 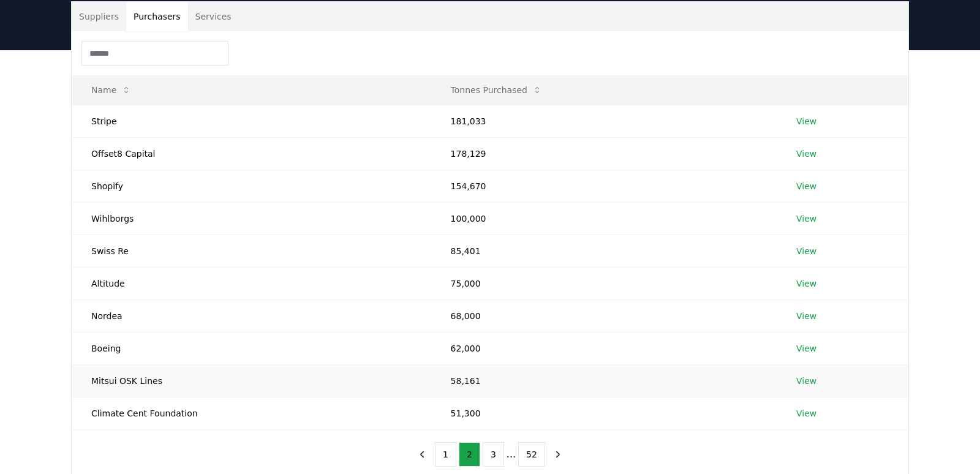 What do you see at coordinates (157, 17) in the screenshot?
I see `button: Purchasers` at bounding box center [157, 17].